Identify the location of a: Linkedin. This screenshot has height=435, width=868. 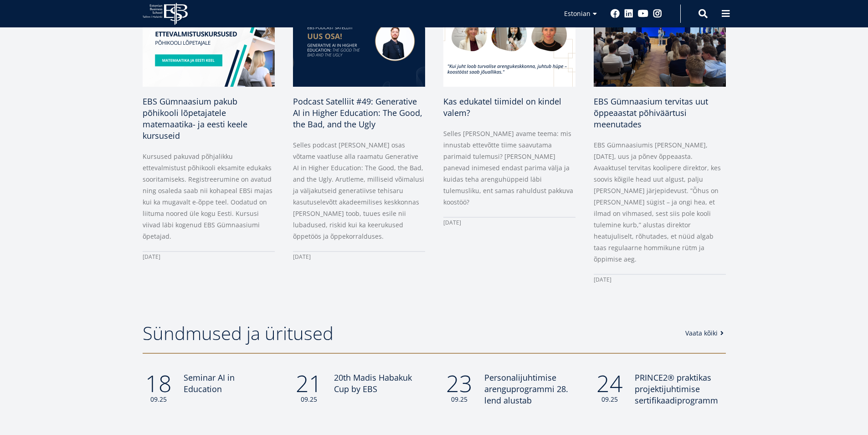
(629, 14).